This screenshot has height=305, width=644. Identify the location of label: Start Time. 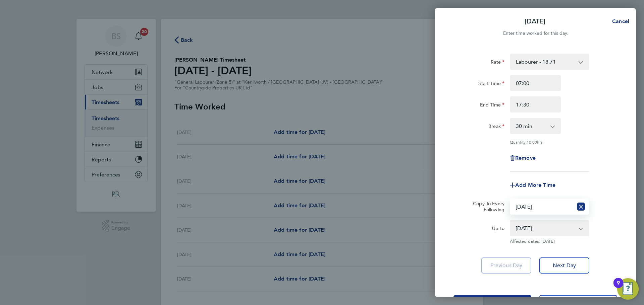
(492, 84).